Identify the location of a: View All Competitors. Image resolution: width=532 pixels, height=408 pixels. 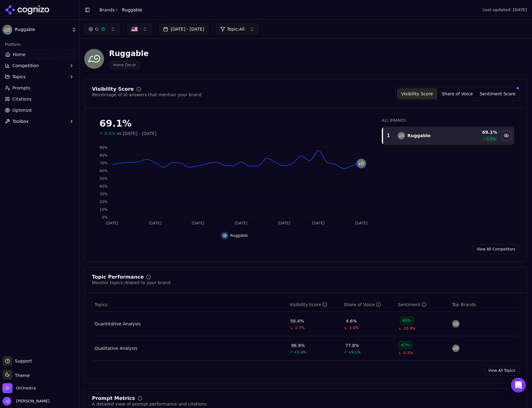
(496, 250).